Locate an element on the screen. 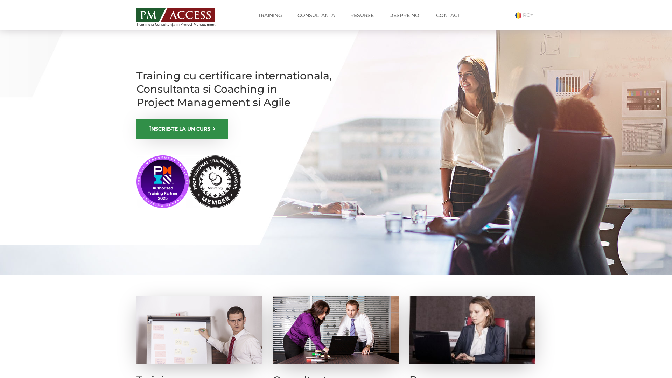  img: Consultanta is located at coordinates (336, 330).